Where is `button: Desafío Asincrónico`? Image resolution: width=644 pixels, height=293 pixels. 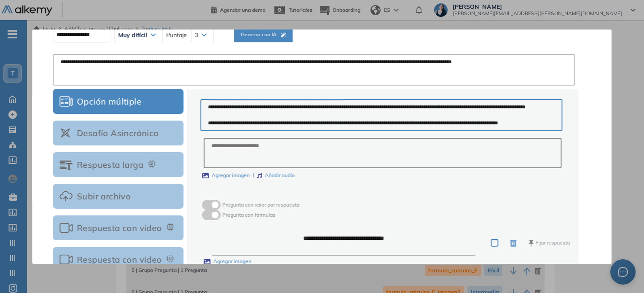
button: Desafío Asincrónico is located at coordinates (118, 133).